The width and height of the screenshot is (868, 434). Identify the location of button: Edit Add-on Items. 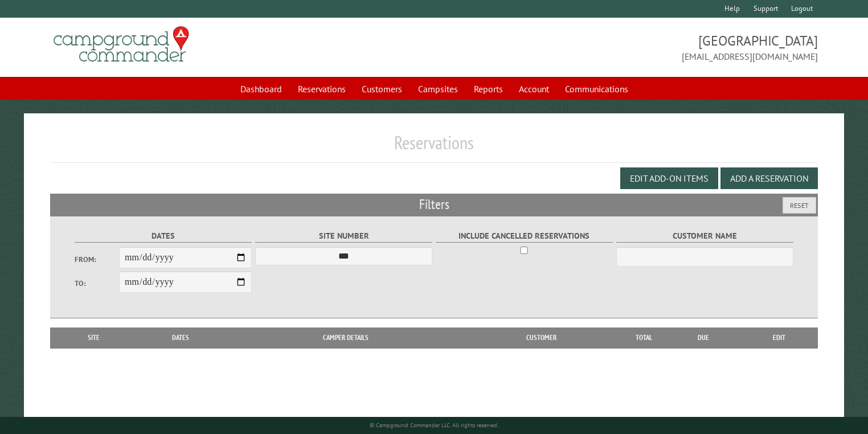
(669, 178).